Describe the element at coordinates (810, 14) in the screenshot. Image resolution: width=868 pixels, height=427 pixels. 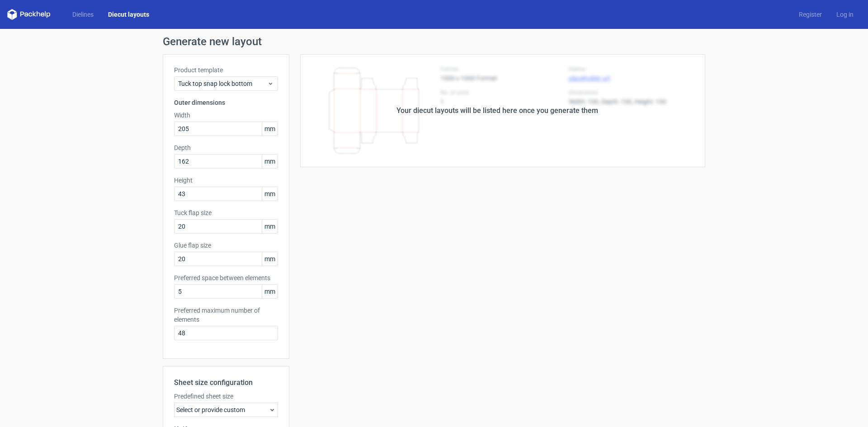
I see `a: Register` at that location.